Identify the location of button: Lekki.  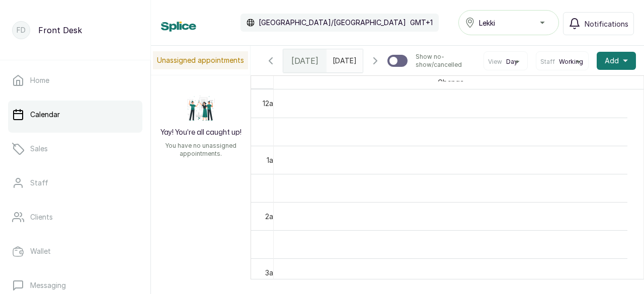
(508, 23).